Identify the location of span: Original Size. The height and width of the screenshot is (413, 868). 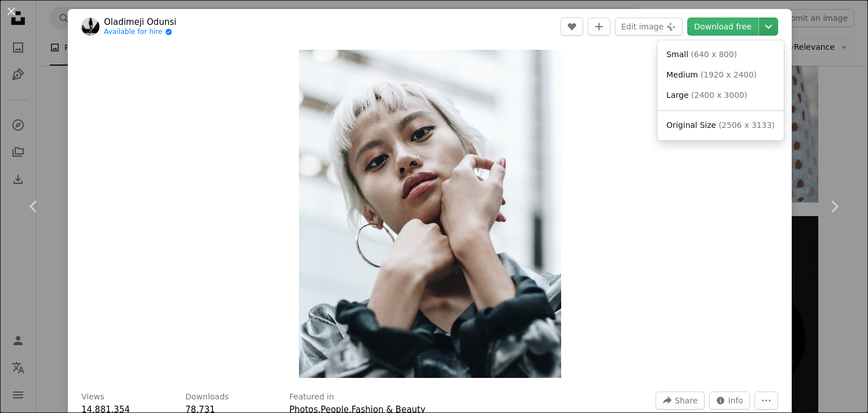
(691, 125).